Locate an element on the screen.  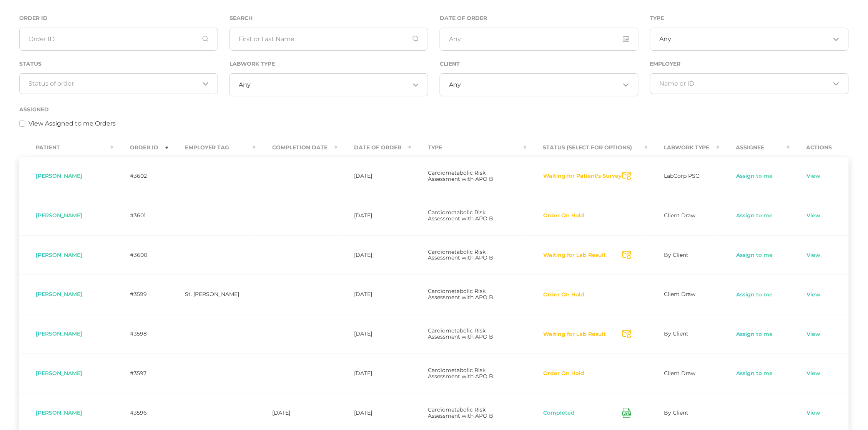
th: Date Of Order : activate to sort column ascending is located at coordinates (375, 147).